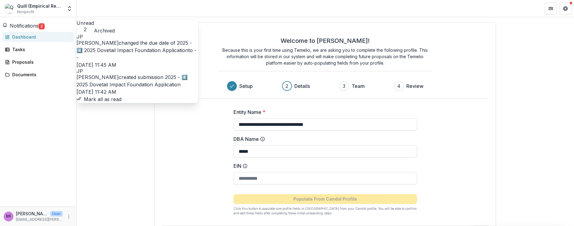  Describe the element at coordinates (566, 9) in the screenshot. I see `button: Get Help` at that location.